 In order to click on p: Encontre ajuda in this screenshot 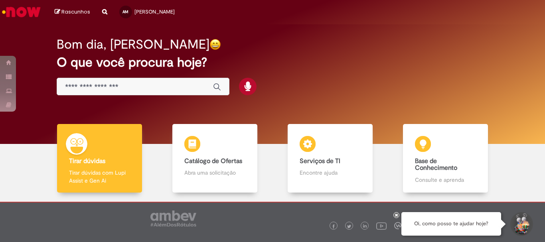, I will do `click(330, 173)`.